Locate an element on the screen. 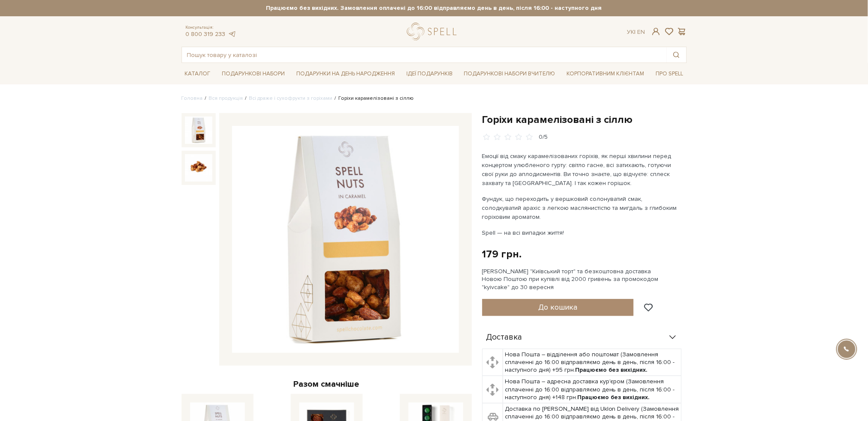 Image resolution: width=868 pixels, height=421 pixels. span: Консультація: is located at coordinates (211, 27).